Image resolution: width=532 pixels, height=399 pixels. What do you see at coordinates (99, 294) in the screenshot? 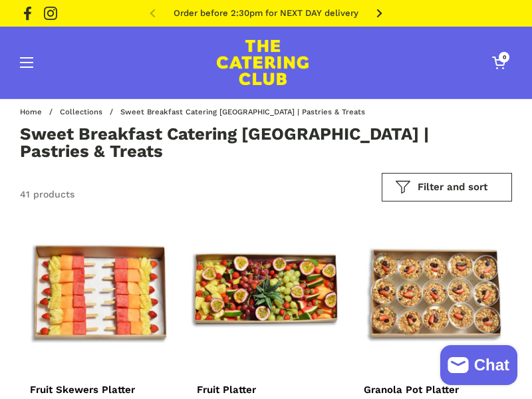
I see `img: Fruit Skewers Platter` at bounding box center [99, 294].